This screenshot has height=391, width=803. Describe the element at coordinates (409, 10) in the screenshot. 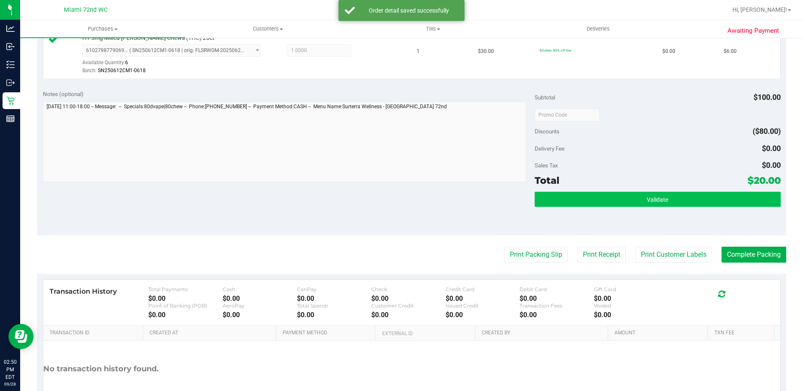

I see `div: Order detail saved successfully` at that location.